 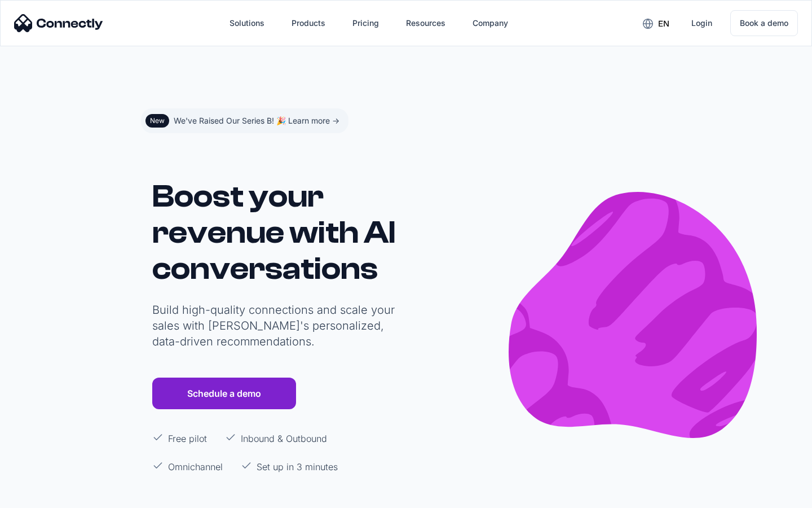 I want to click on div: en, so click(x=664, y=24).